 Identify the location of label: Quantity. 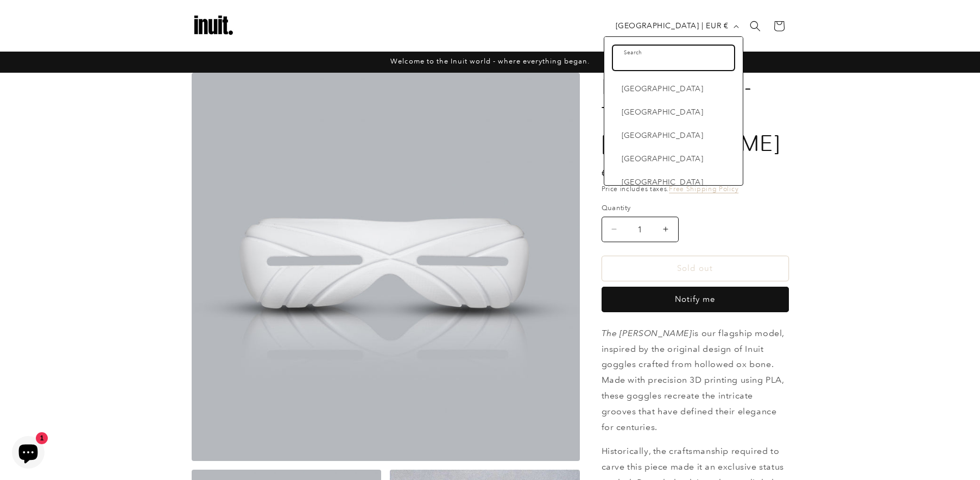
(695, 208).